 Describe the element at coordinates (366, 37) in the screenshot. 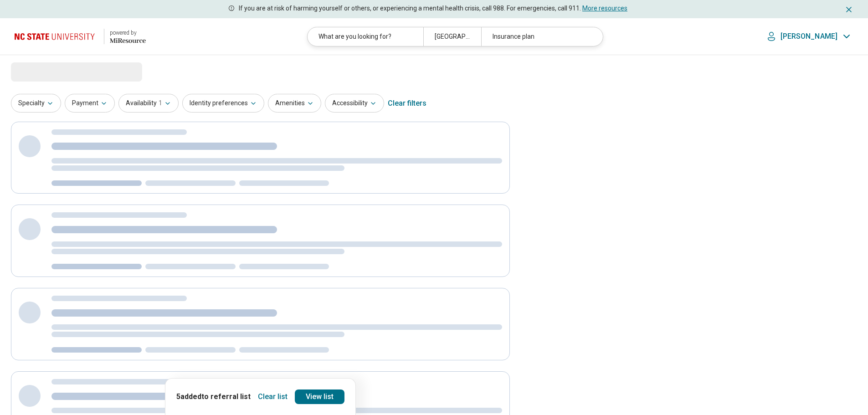

I see `div: What are you looking for?` at that location.